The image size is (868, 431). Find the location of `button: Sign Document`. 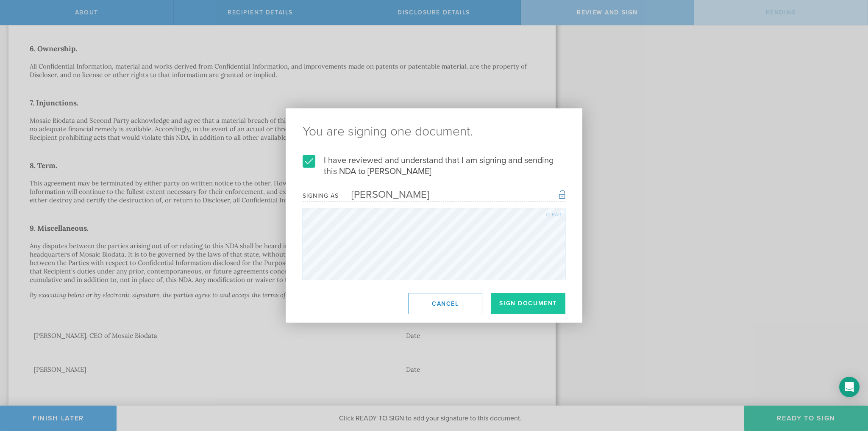

button: Sign Document is located at coordinates (528, 304).